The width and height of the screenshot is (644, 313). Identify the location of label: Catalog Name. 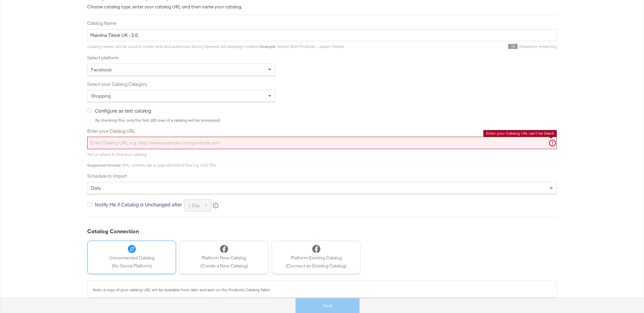
(322, 23).